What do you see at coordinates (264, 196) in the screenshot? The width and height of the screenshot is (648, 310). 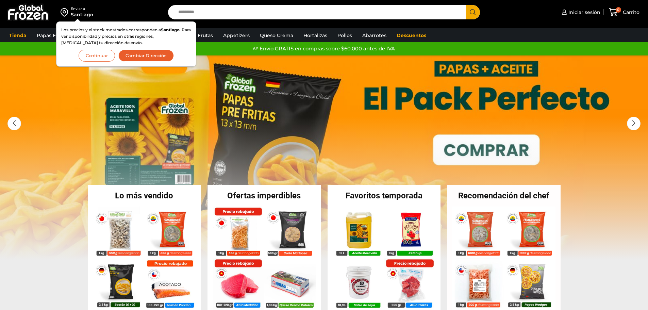 I see `h2: Ofertas imperdibles` at bounding box center [264, 196].